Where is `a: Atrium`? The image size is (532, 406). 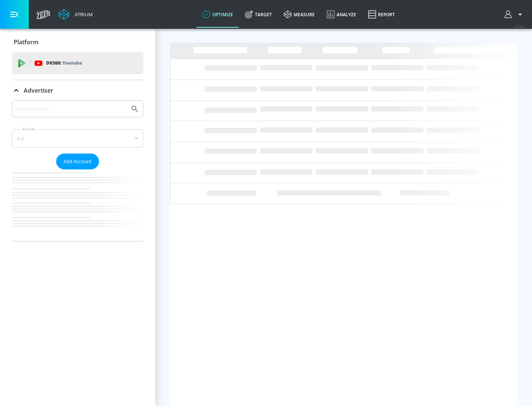
a: Atrium is located at coordinates (75, 14).